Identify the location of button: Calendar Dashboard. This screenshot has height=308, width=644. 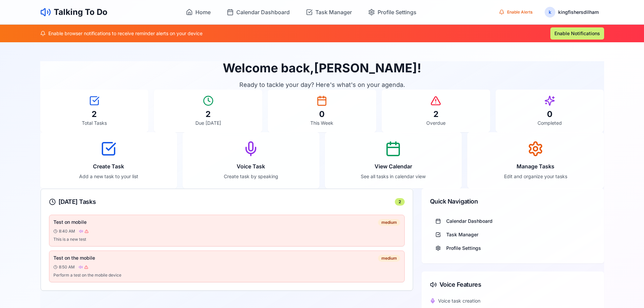
(513, 221).